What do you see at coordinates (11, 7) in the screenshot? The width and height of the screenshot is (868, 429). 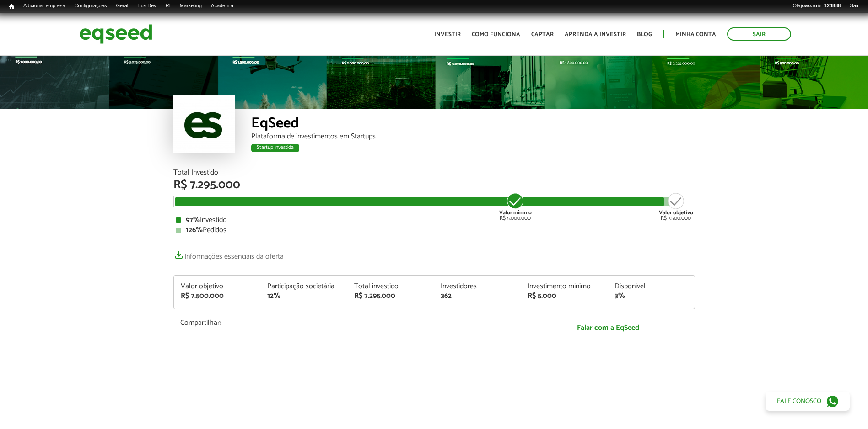 I see `a: Início` at bounding box center [11, 7].